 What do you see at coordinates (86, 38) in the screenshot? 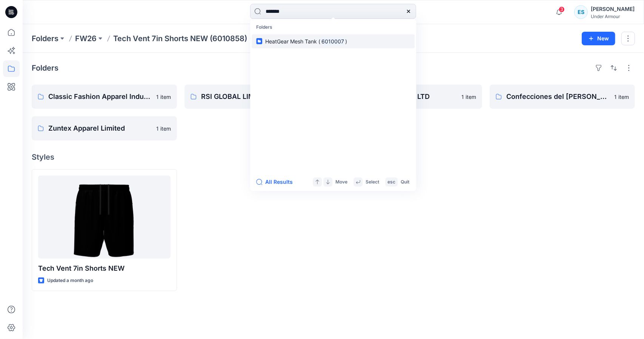
I see `a: FW26` at bounding box center [86, 38].